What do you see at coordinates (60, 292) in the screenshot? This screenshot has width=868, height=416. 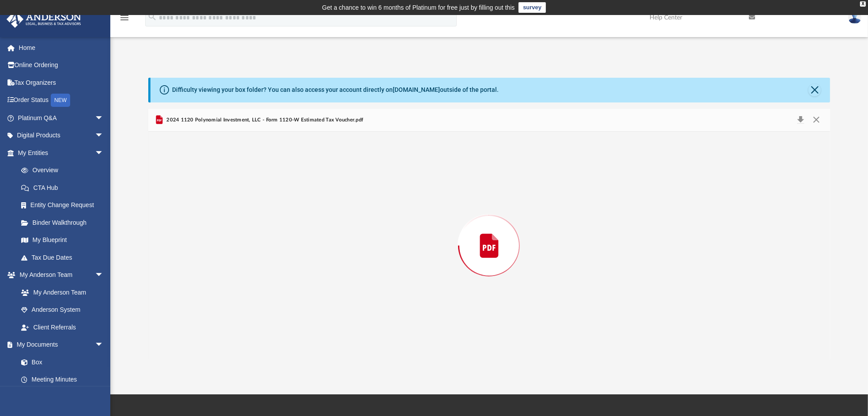 I see `a: My Anderson Team` at bounding box center [60, 292].